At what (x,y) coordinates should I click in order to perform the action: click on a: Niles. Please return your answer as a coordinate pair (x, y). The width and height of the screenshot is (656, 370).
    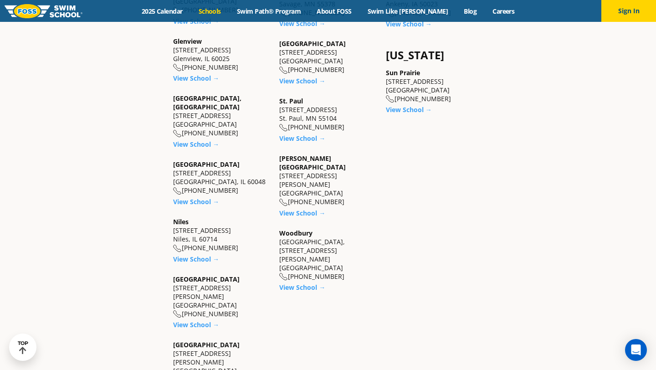
    Looking at the image, I should click on (181, 222).